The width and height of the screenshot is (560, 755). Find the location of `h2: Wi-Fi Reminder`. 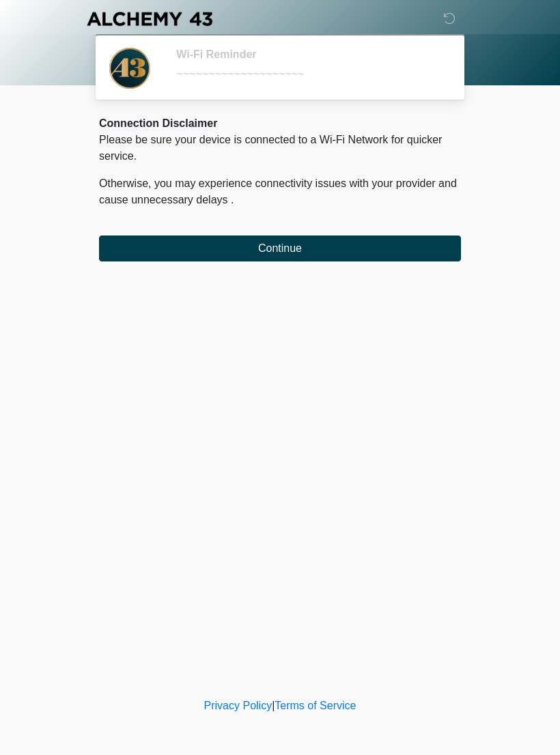

h2: Wi-Fi Reminder is located at coordinates (308, 54).